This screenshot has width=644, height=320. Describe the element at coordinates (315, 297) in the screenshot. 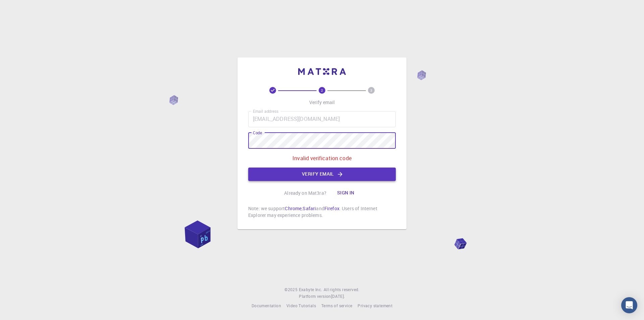

I see `span: Platform version` at that location.